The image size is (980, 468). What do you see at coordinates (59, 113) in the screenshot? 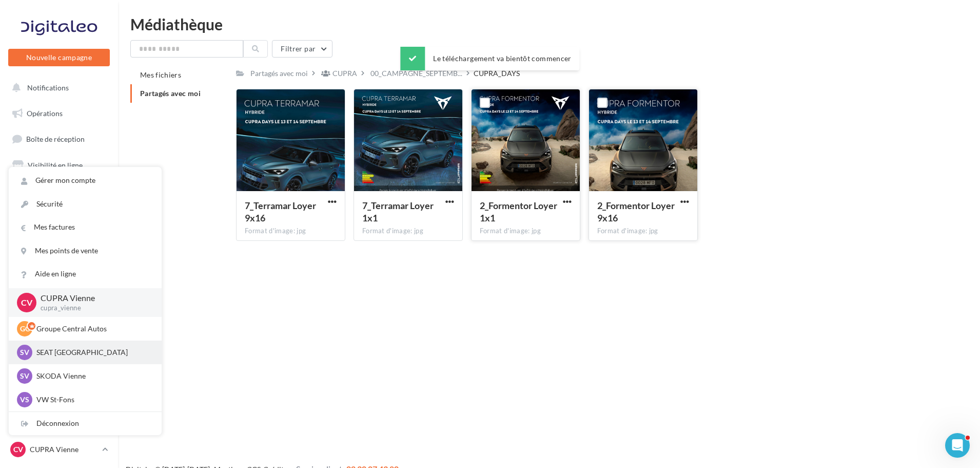
I see `a: Opérations` at bounding box center [59, 113].